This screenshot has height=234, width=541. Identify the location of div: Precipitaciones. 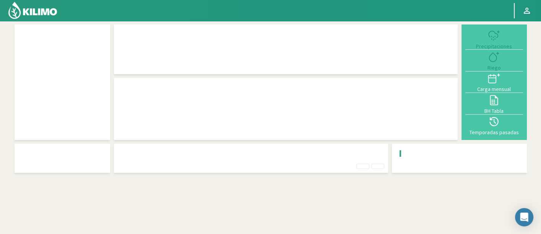
(494, 46).